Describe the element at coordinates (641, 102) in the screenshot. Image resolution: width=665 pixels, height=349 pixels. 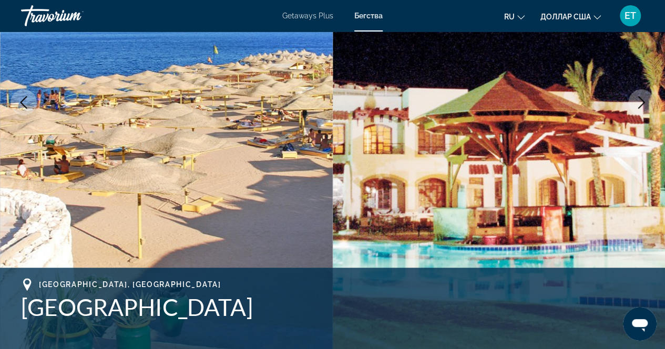
I see `button: Next image` at that location.